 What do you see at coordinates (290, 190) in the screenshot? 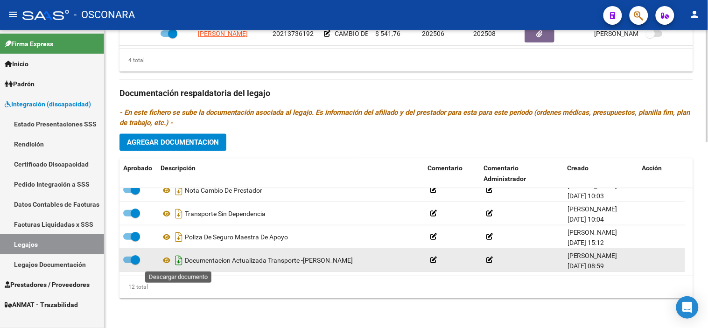
I see `div: Nota Cambio De Prestador` at bounding box center [290, 190].